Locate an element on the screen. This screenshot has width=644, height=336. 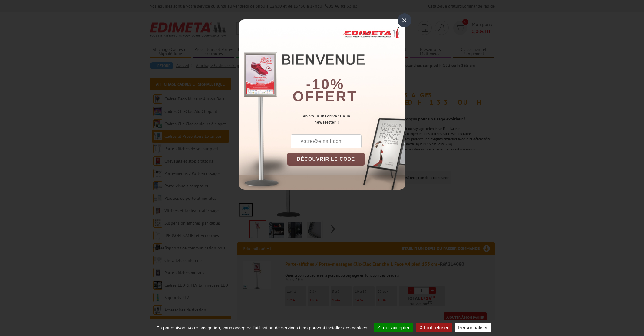
b: -10% is located at coordinates (325, 84).